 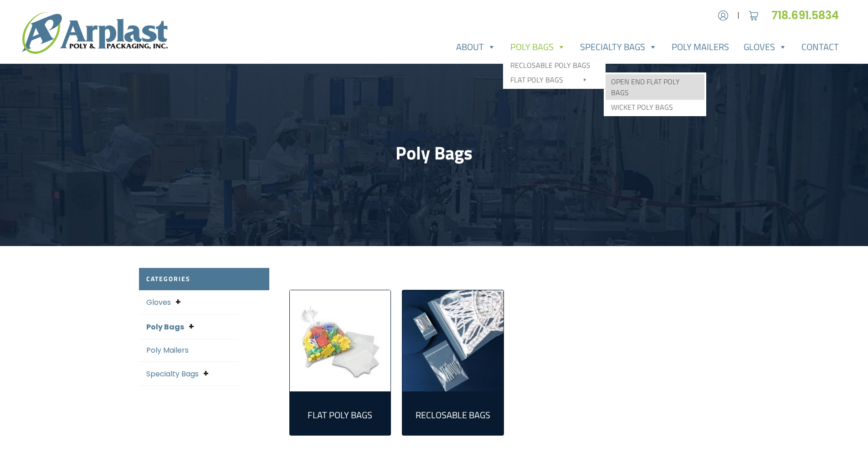 What do you see at coordinates (655, 107) in the screenshot?
I see `a: Wicket Poly Bags` at bounding box center [655, 107].